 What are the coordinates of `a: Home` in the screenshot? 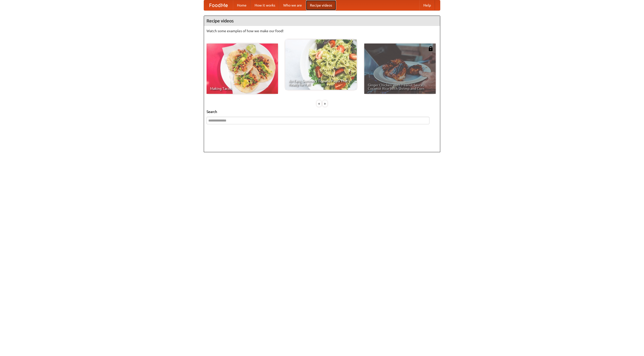 It's located at (242, 5).